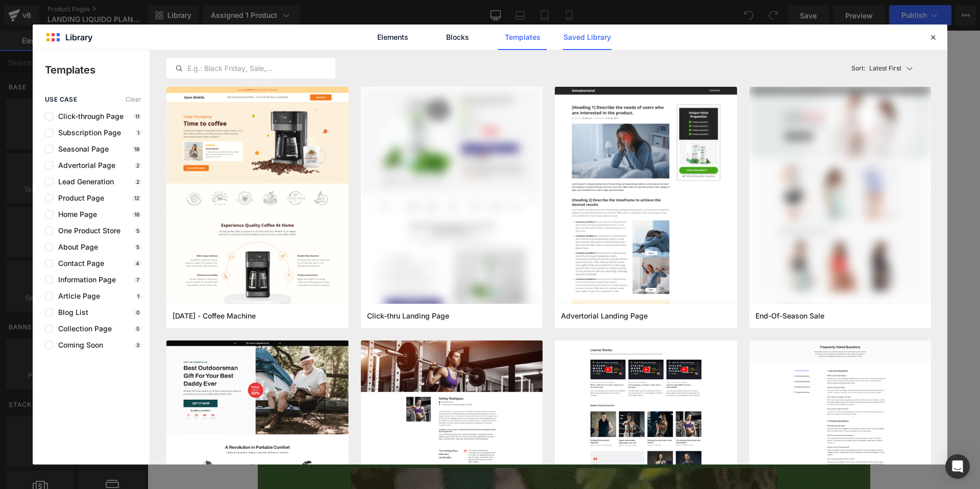 Image resolution: width=980 pixels, height=489 pixels. I want to click on span: About Page, so click(75, 247).